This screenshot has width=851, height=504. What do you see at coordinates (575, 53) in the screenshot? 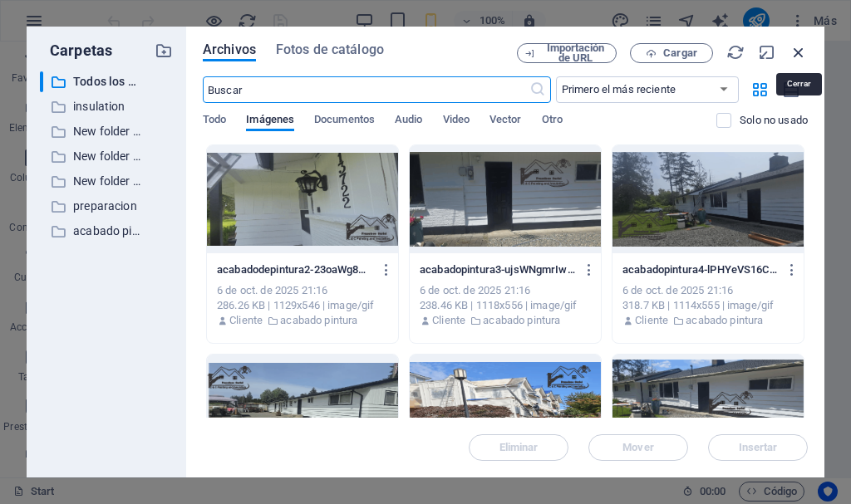
I see `span: Importación de URL` at bounding box center [575, 53].